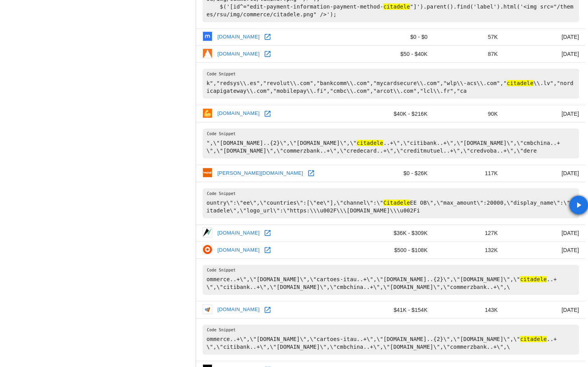 The height and width of the screenshot is (367, 588). Describe the element at coordinates (391, 203) in the screenshot. I see `pre: ountry\":\"ee\",\"countries\":[\"ee\"],\"channel\":\" EE OB\",\"max_amount\":20000,\"display_name...` at that location.